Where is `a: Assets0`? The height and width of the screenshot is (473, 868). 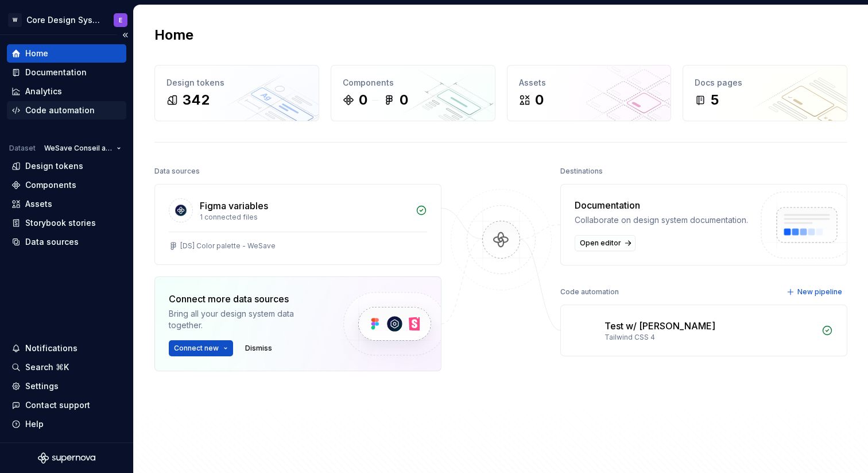
a: Assets0 is located at coordinates (589, 93).